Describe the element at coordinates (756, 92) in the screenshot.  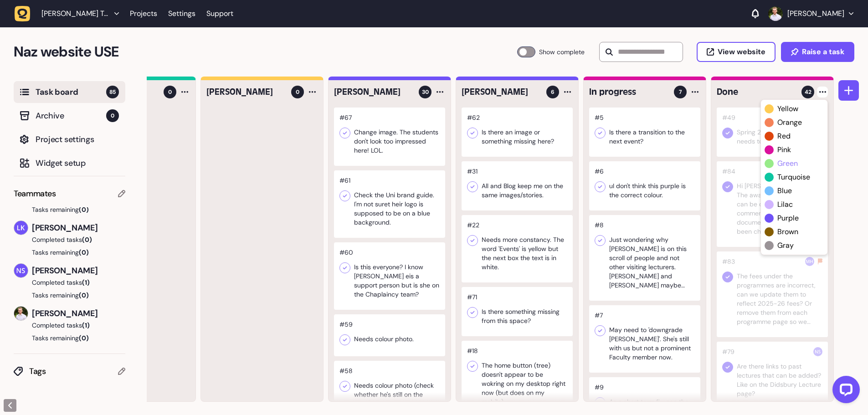
I see `h4: Done` at that location.